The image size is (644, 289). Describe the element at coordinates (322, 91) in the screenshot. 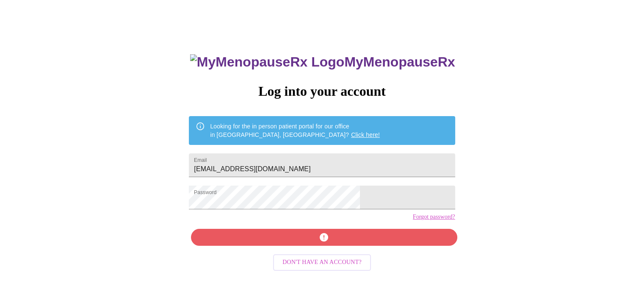

I see `h3: Log into your account` at that location.